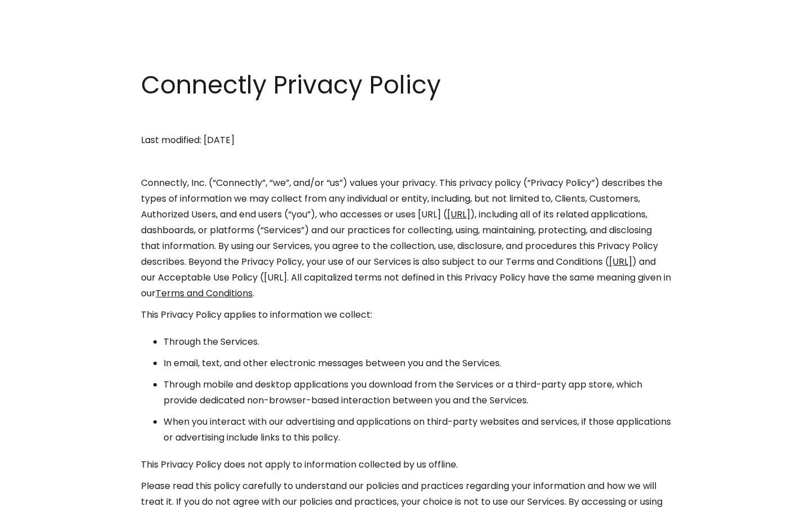 This screenshot has height=507, width=812. What do you see at coordinates (204, 293) in the screenshot?
I see `a: Terms and Conditions` at bounding box center [204, 293].